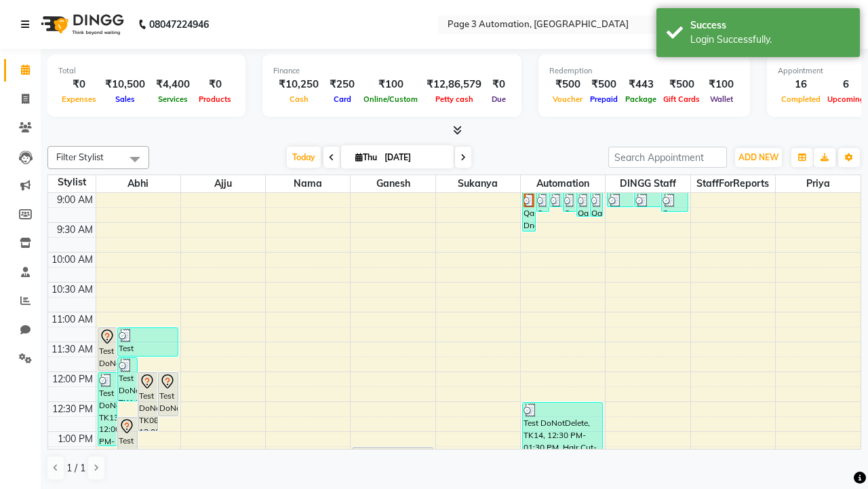 The height and width of the screenshot is (489, 868). What do you see at coordinates (801, 99) in the screenshot?
I see `span: Completed` at bounding box center [801, 99].